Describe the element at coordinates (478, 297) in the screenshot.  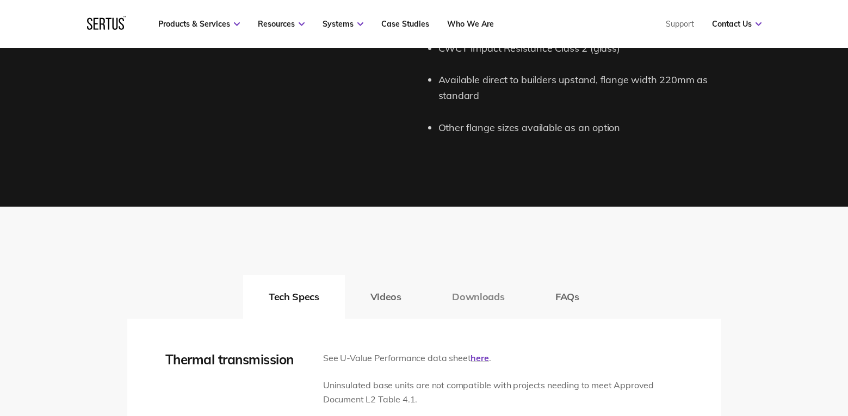
I see `button: Downloads` at that location.